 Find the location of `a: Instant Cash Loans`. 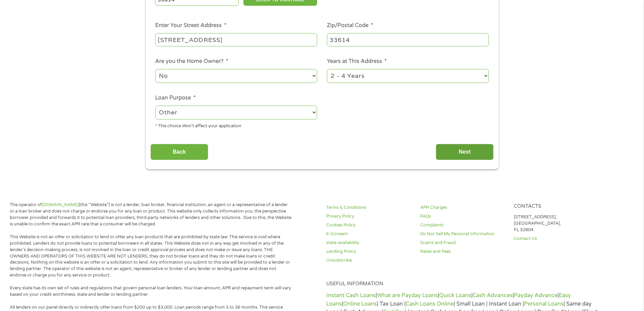

a: Instant Cash Loans is located at coordinates (351, 295).